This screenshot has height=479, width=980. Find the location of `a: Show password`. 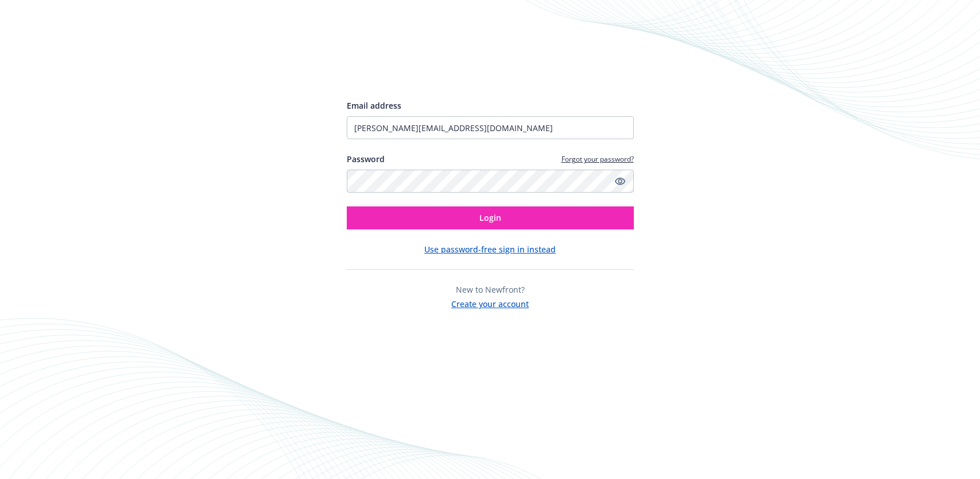

a: Show password is located at coordinates (620, 181).